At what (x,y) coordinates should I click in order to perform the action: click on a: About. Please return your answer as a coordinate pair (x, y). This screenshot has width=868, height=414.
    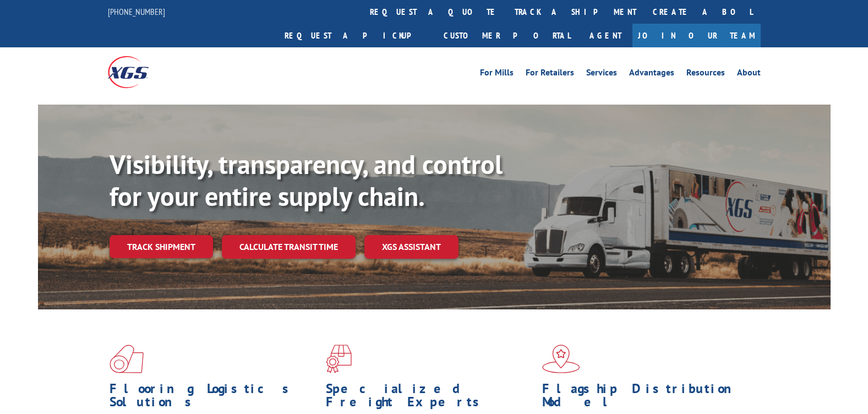
    Looking at the image, I should click on (749, 74).